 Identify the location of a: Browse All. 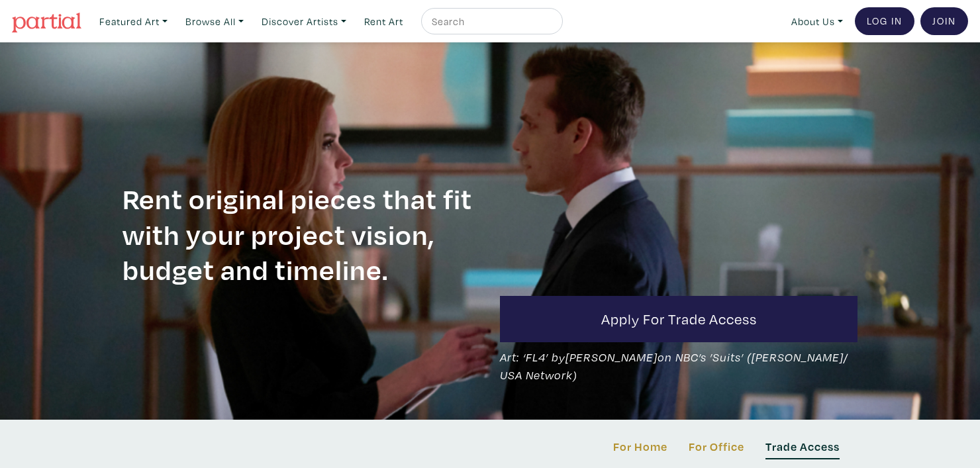
(214, 21).